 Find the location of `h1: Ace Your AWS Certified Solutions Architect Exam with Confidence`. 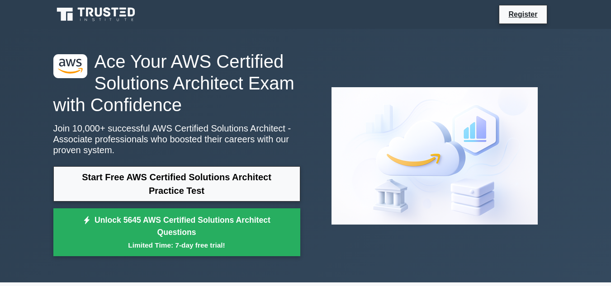

h1: Ace Your AWS Certified Solutions Architect Exam with Confidence is located at coordinates (177, 83).